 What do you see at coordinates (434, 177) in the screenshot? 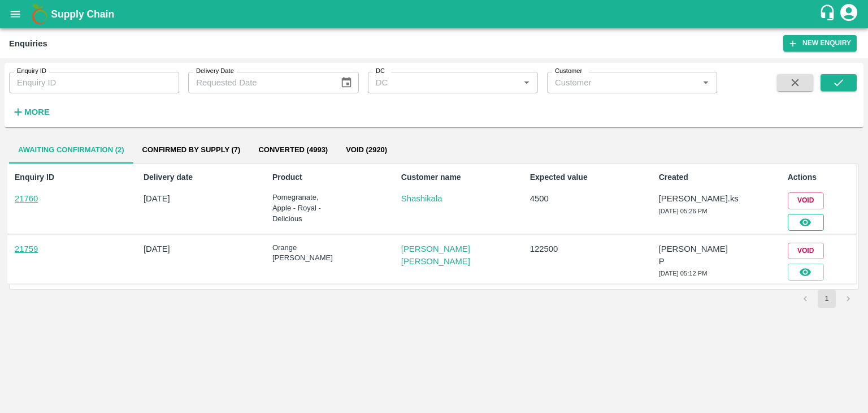
I see `p: Customer name` at bounding box center [434, 177].